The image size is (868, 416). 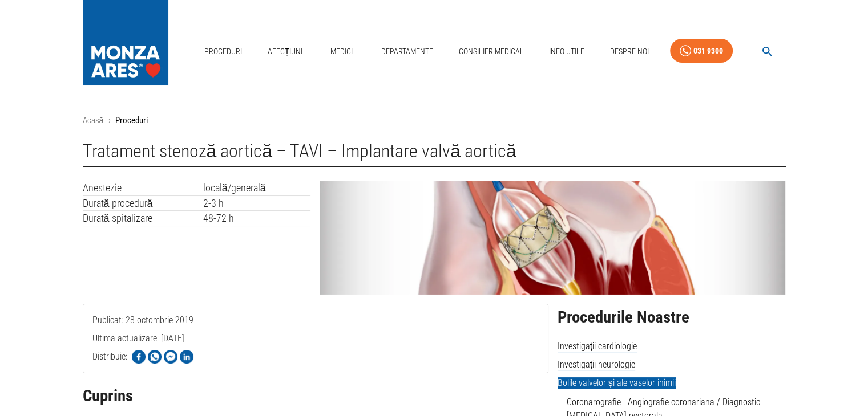 What do you see at coordinates (131, 120) in the screenshot?
I see `p: Proceduri` at bounding box center [131, 120].